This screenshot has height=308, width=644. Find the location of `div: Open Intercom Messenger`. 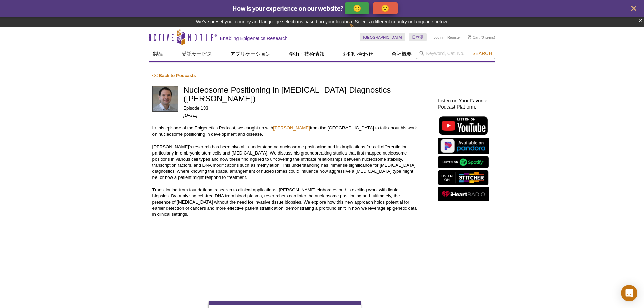

div: Open Intercom Messenger is located at coordinates (629, 293).